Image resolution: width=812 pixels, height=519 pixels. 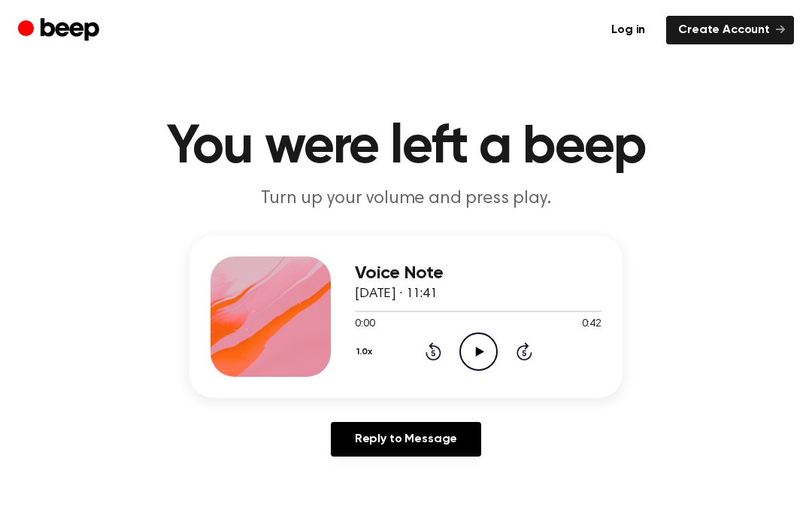 What do you see at coordinates (406, 198) in the screenshot?
I see `p: Turn up your volume and press play.` at bounding box center [406, 198].